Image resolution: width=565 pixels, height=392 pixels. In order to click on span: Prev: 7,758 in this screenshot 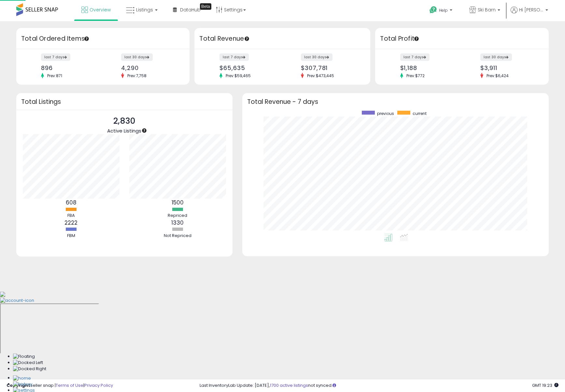, I will do `click(137, 75)`.